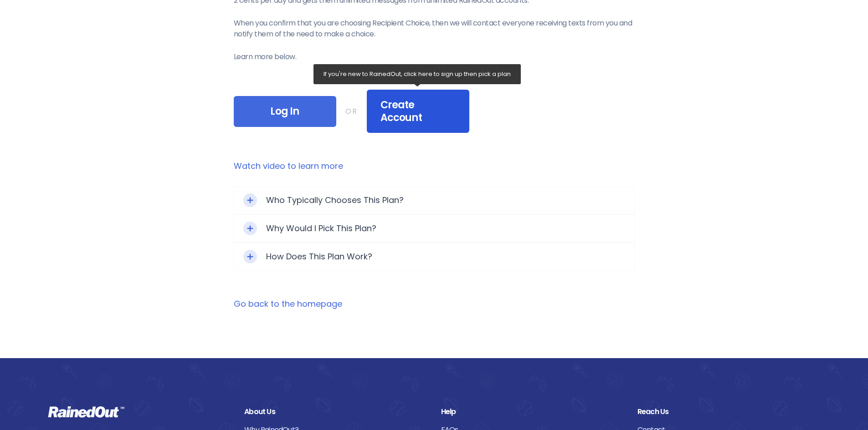 This screenshot has height=430, width=868. I want to click on p: Learn more below., so click(434, 57).